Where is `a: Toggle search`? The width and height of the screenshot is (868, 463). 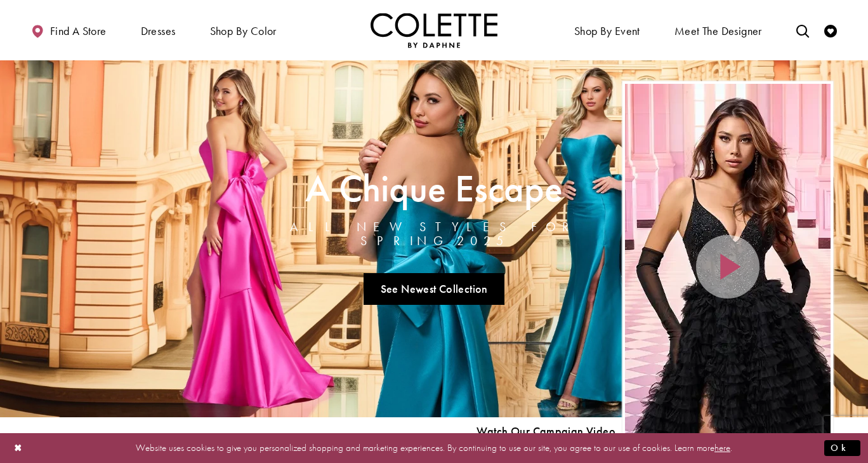 a: Toggle search is located at coordinates (803, 30).